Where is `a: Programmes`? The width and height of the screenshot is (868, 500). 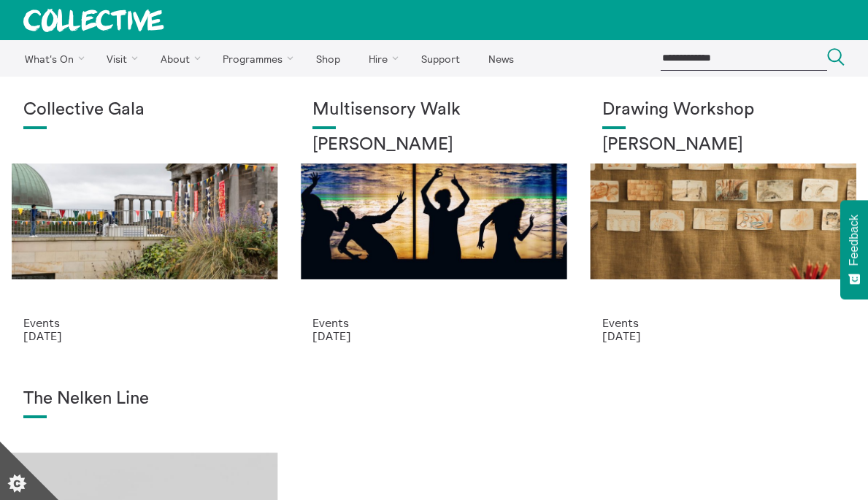 a: Programmes is located at coordinates (256, 58).